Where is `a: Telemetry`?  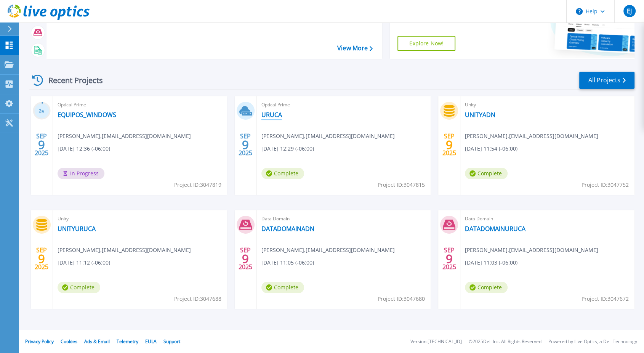 a: Telemetry is located at coordinates (127, 341).